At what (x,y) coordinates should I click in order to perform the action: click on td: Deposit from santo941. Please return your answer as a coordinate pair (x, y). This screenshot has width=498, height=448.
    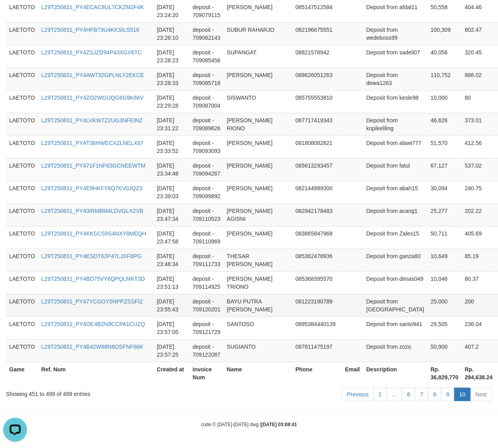
    Looking at the image, I should click on (395, 327).